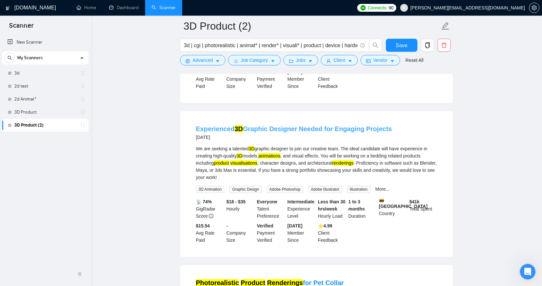 The image size is (542, 286). I want to click on span: edit, so click(445, 26).